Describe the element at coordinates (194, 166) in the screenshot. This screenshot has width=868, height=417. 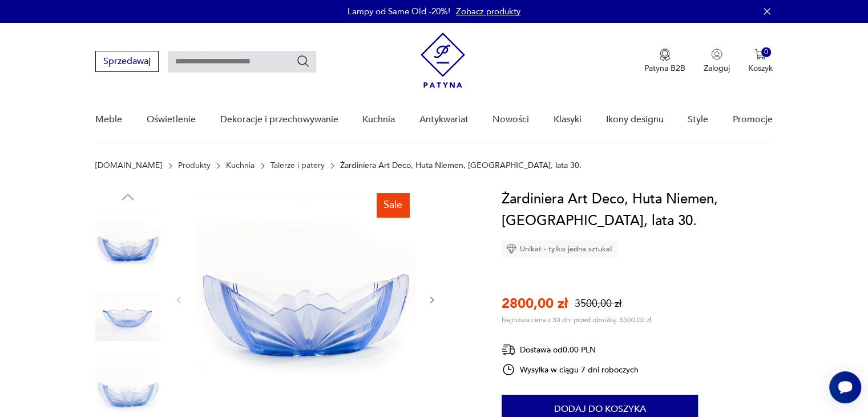
I see `a: Produkty` at that location.